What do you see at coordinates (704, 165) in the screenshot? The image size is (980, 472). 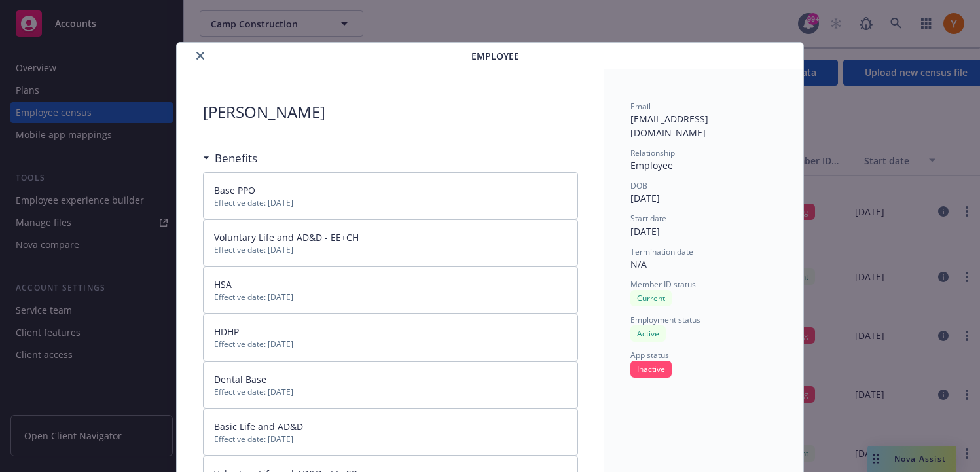 I see `div: Employee` at bounding box center [704, 165].